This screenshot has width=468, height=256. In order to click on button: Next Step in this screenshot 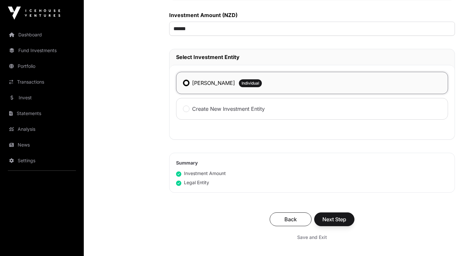, I will do `click(334, 219)`.